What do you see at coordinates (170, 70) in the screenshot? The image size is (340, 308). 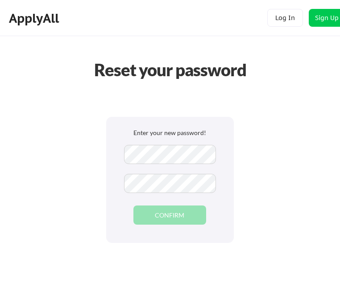 I see `div: Reset your password` at bounding box center [170, 70].